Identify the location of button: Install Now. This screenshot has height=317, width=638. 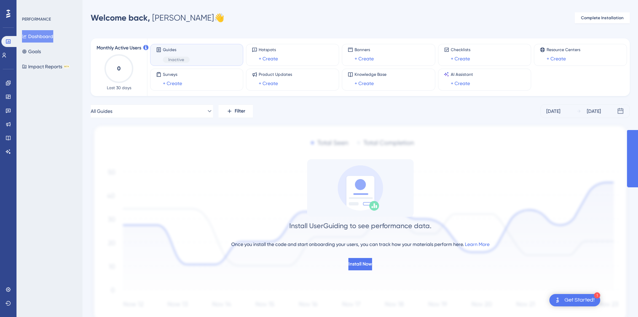
(360, 264).